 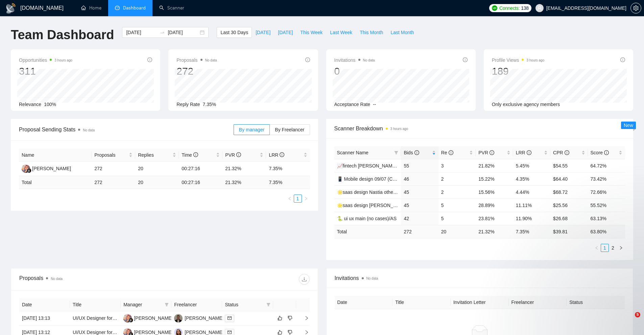 What do you see at coordinates (46, 60) in the screenshot?
I see `span: Opportunities` at bounding box center [46, 60].